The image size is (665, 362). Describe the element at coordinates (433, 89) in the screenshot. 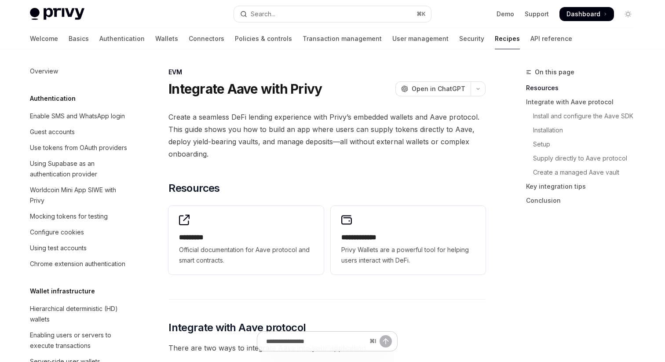

I see `button: Open in ChatGPT` at that location.